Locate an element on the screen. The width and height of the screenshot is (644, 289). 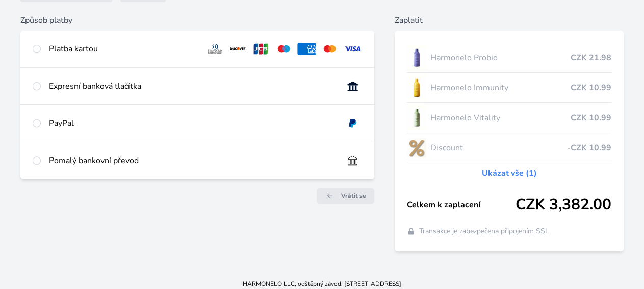
img: discount-lo.png is located at coordinates (417, 148).